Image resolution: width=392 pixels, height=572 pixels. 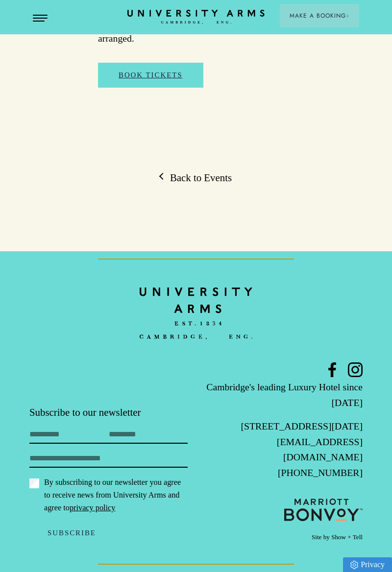 I want to click on p: Subscribe to our newsletter, so click(x=108, y=413).